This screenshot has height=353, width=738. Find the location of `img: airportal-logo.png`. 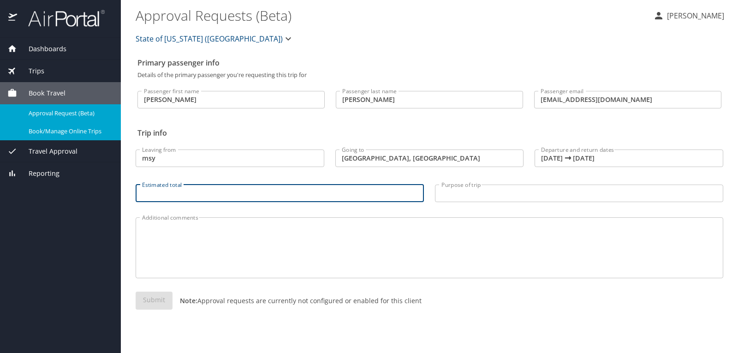

img: airportal-logo.png is located at coordinates (61, 18).